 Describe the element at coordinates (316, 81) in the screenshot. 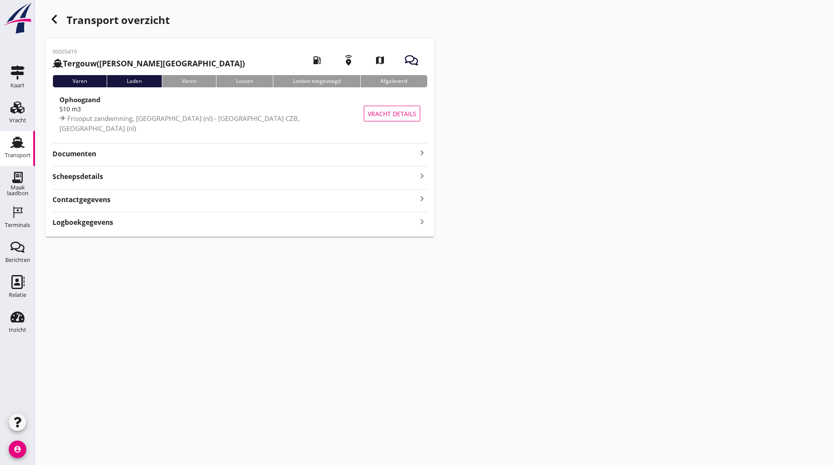

I see `div: Losbon toegevoegd` at that location.